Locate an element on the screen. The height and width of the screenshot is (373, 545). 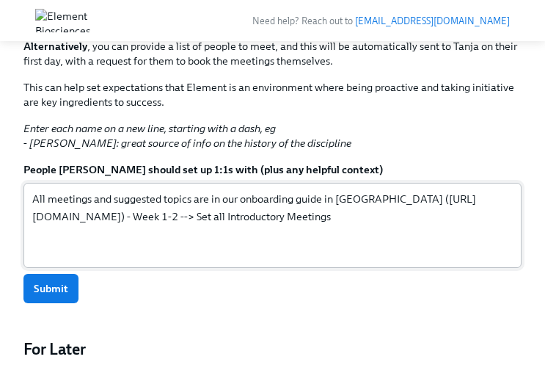
h4: For Later is located at coordinates (272, 349).